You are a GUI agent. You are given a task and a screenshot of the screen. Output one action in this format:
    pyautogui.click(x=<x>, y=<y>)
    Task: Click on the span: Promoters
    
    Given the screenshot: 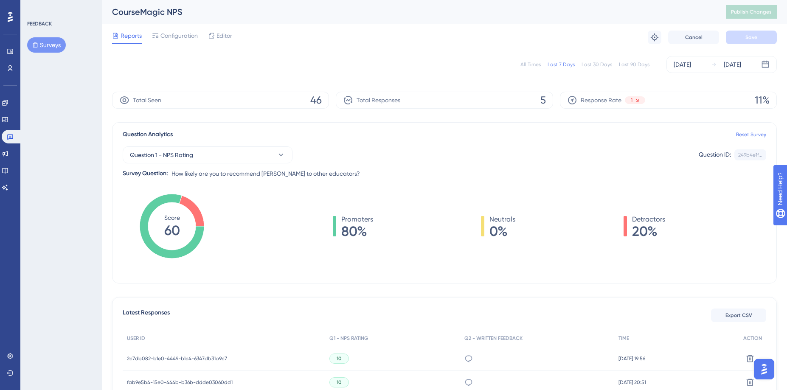 What is the action you would take?
    pyautogui.click(x=357, y=219)
    